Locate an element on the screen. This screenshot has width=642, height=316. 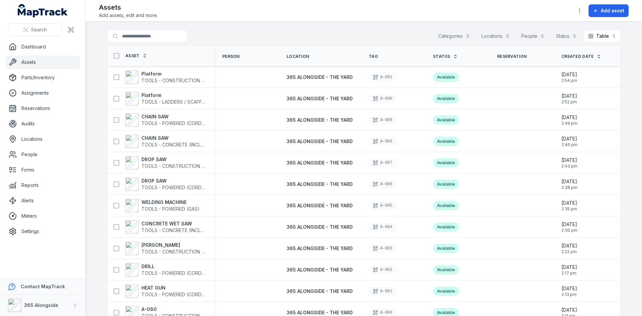
a: People is located at coordinates (42, 154).